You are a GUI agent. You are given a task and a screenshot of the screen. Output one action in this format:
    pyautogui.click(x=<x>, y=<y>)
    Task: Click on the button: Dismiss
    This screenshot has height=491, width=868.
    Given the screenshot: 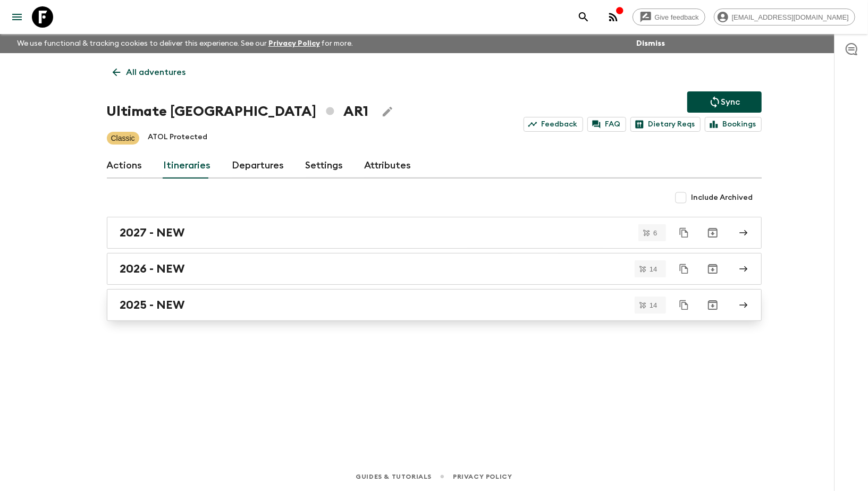 What is the action you would take?
    pyautogui.click(x=650, y=44)
    